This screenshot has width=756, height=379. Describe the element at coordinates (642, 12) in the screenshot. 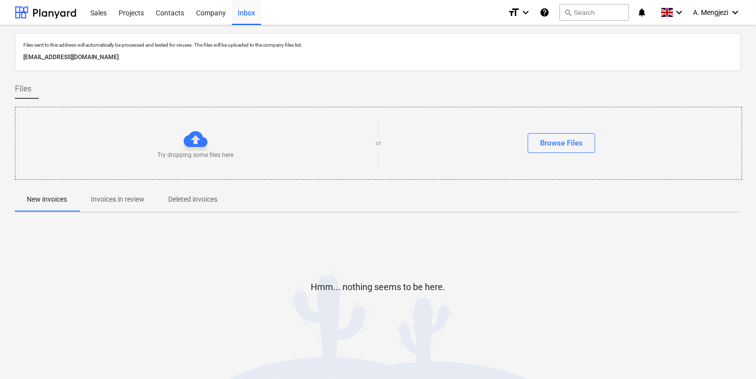

I see `i: notifications` at that location.